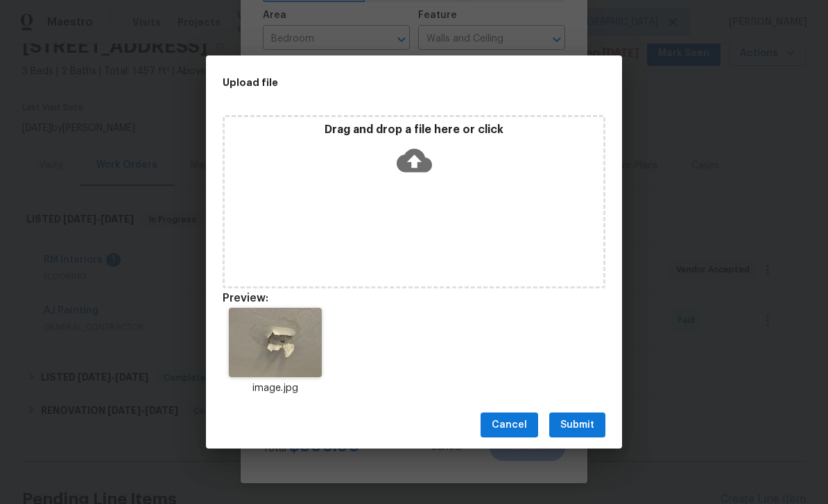 The width and height of the screenshot is (828, 504). Describe the element at coordinates (577, 425) in the screenshot. I see `span: Submit` at that location.